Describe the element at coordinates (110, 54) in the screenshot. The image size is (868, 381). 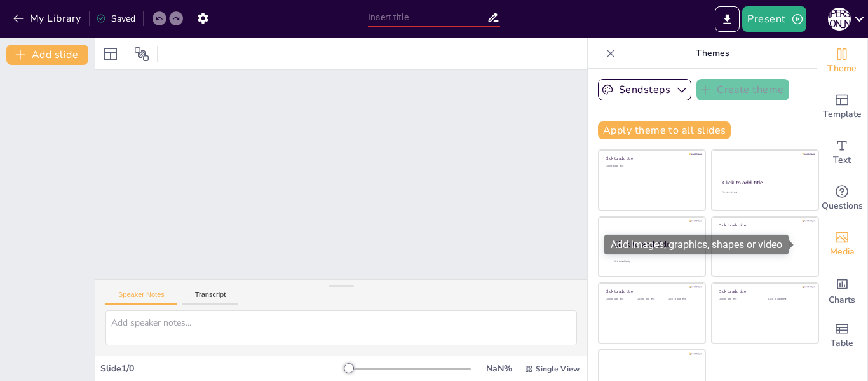
I see `div: Layout` at that location.